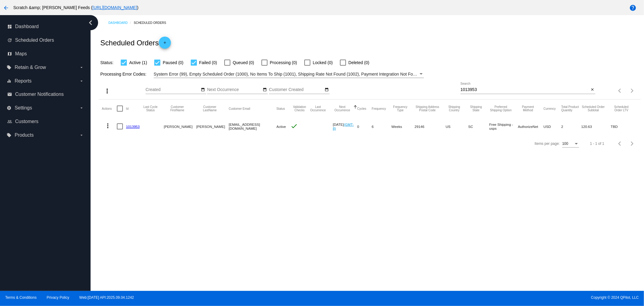 This screenshot has height=306, width=644. Describe the element at coordinates (46, 27) in the screenshot. I see `a: dashboard Dashboard` at that location.